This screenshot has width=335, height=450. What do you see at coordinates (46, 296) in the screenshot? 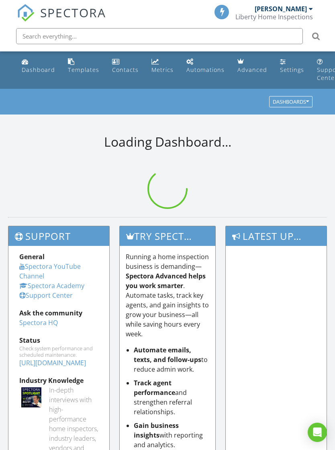
I see `a: Support Center` at bounding box center [46, 296].